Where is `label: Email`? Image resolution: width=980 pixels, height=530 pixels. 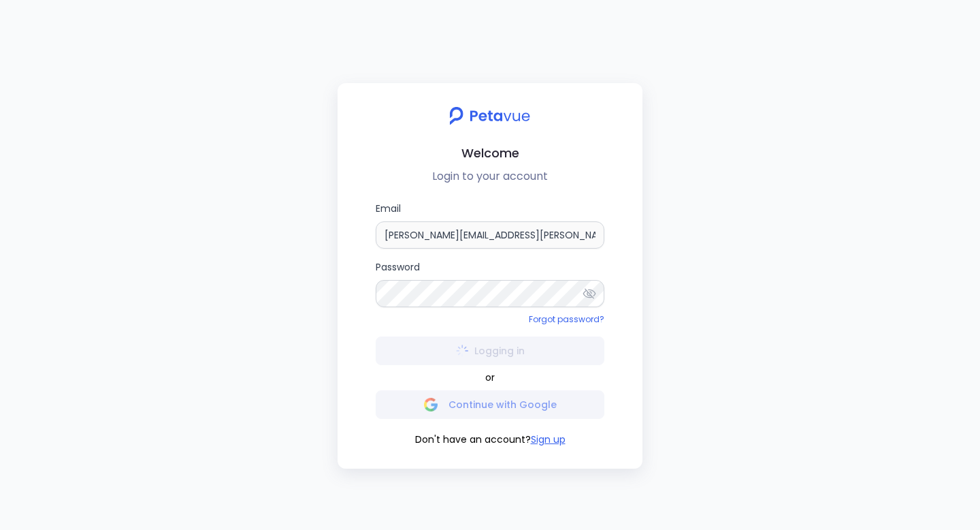 label: Email is located at coordinates (490, 224).